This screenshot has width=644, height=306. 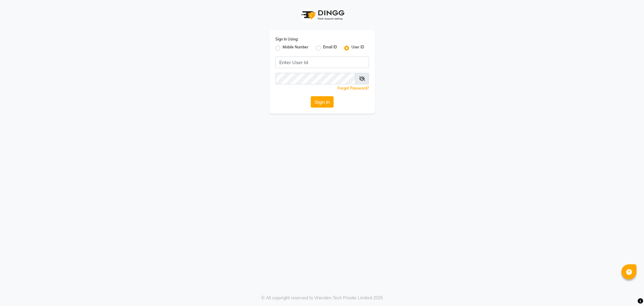 I want to click on label: User ID, so click(x=358, y=48).